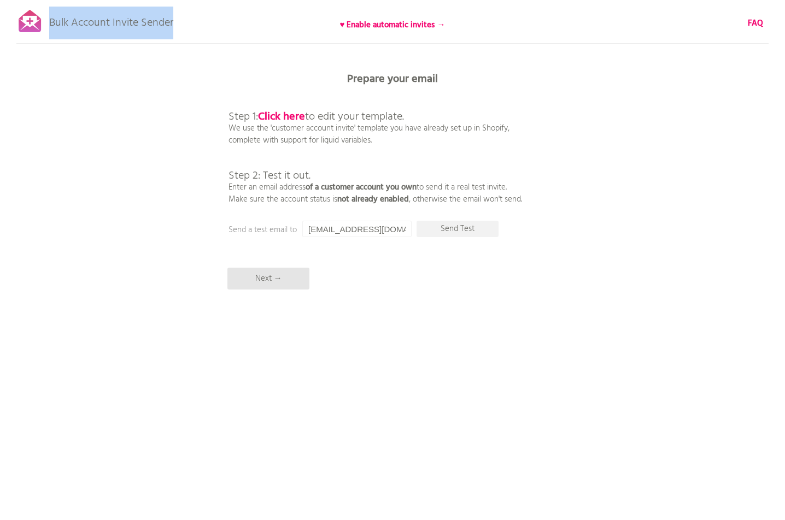 Image resolution: width=785 pixels, height=520 pixels. Describe the element at coordinates (393, 79) in the screenshot. I see `b: Prepare your email` at that location.